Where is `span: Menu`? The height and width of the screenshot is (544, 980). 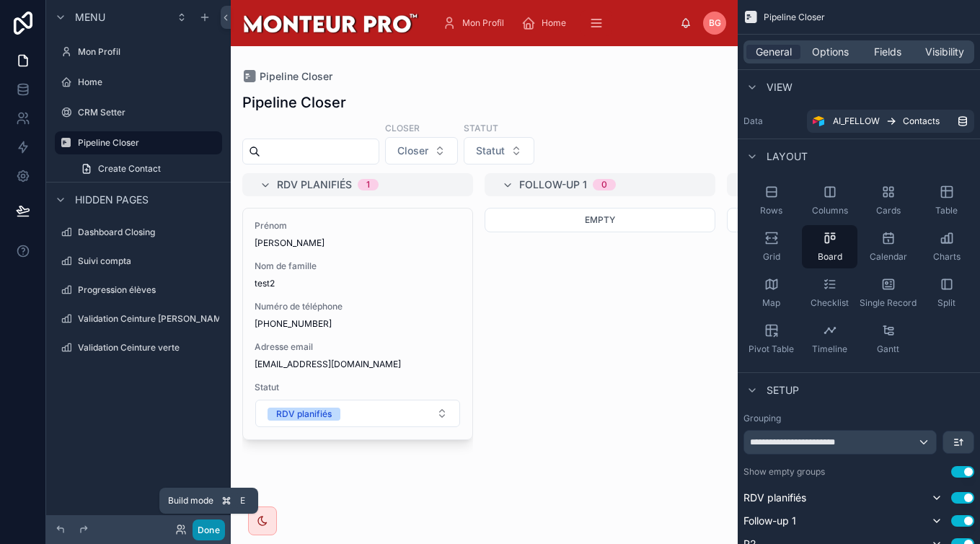 span: Menu is located at coordinates (90, 17).